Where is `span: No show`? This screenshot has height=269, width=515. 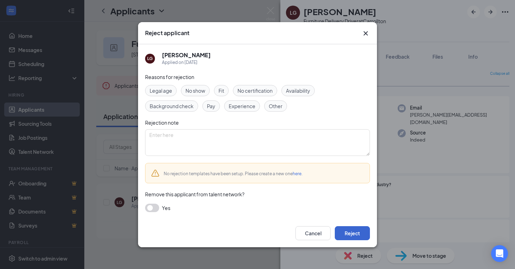 span: No show is located at coordinates (195, 91).